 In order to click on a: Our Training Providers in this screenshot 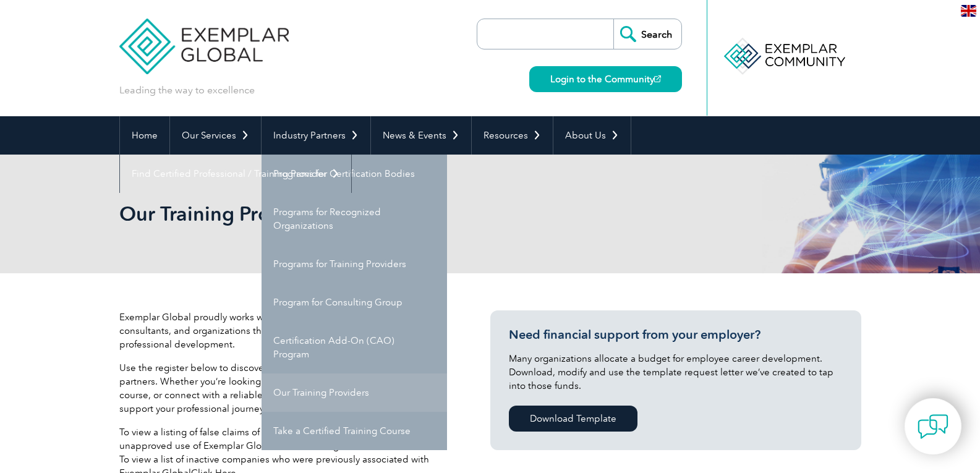, I will do `click(355, 393)`.